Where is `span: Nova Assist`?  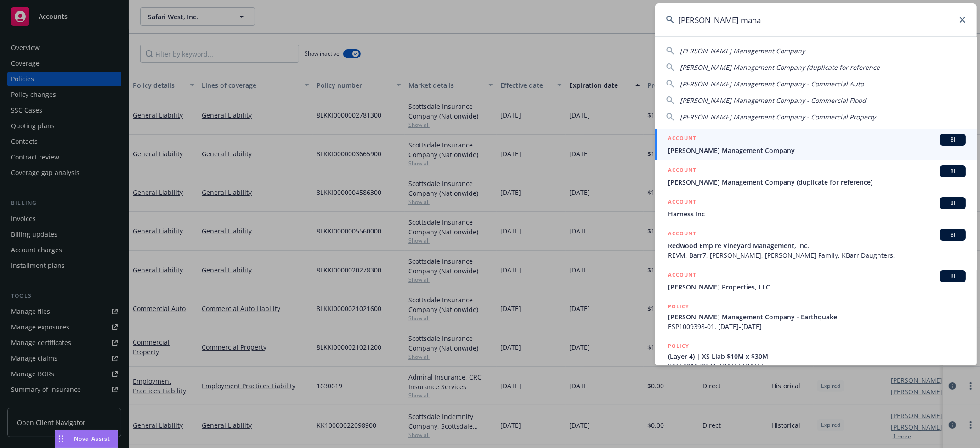 span: Nova Assist is located at coordinates (92, 439).